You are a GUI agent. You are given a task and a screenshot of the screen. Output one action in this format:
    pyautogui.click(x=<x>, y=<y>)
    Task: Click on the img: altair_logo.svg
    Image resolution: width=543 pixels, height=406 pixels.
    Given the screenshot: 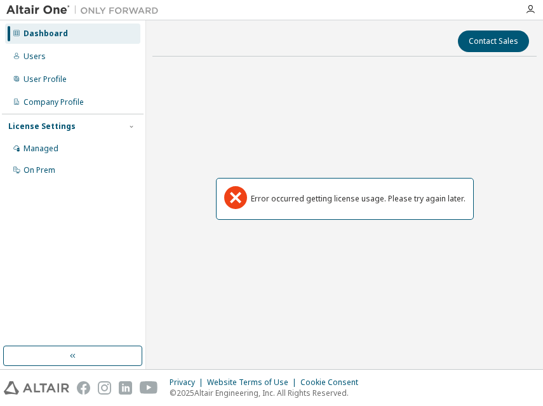 What is the action you would take?
    pyautogui.click(x=36, y=387)
    